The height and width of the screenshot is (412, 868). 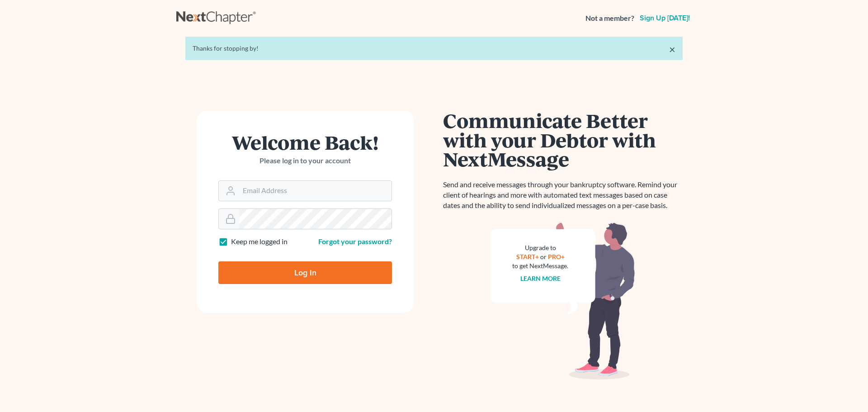 I want to click on img: nextmessage_bg-59042aed3d76b12b5cd301f8e5b87938c9018125f34e5fa2b7a6b67550977c72.svg, so click(x=563, y=301).